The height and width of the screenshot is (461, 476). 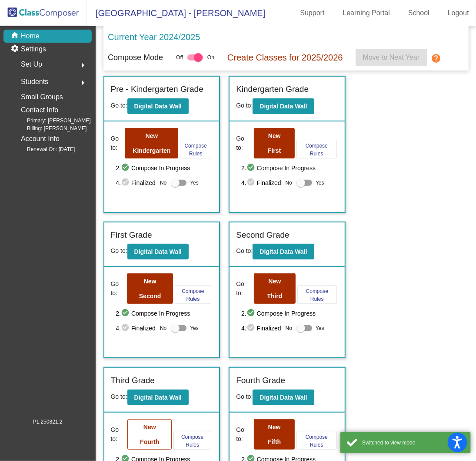 I want to click on p: Contact Info, so click(x=40, y=110).